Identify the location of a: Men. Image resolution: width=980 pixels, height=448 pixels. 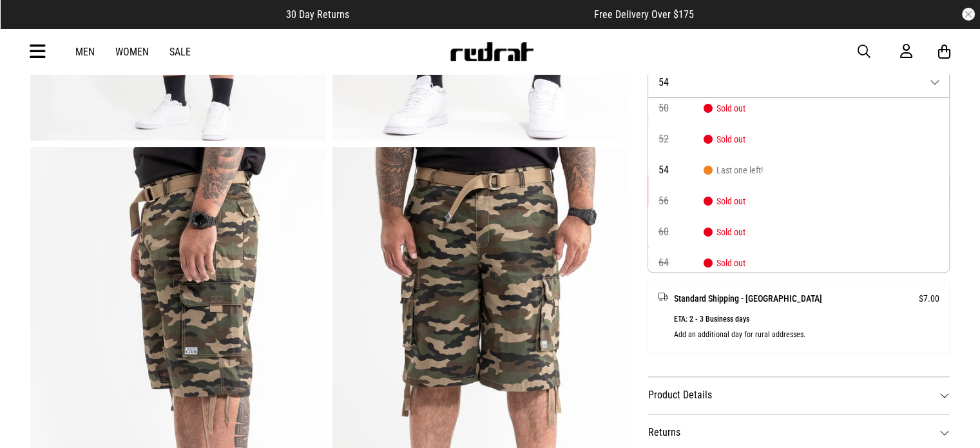
(85, 52).